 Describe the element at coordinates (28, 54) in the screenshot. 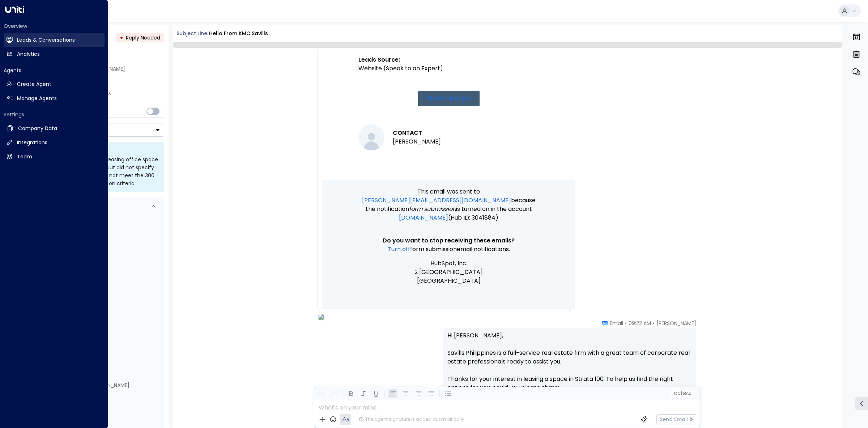

I see `h2: Analytics` at that location.